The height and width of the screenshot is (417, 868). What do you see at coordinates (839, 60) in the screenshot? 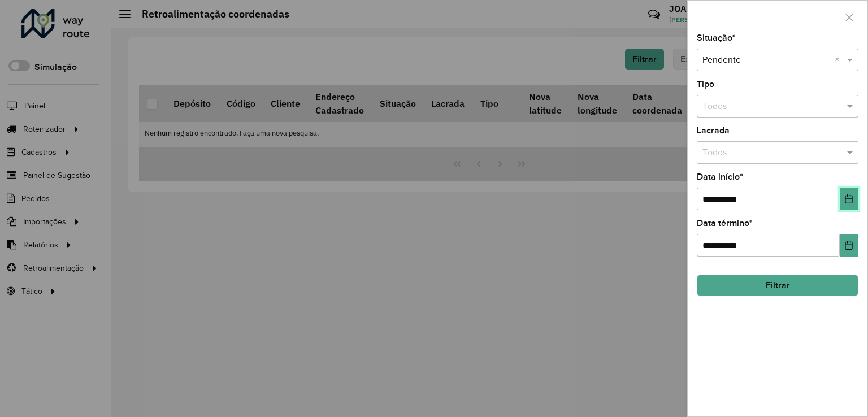
I see `span: Clear all` at bounding box center [839, 60].